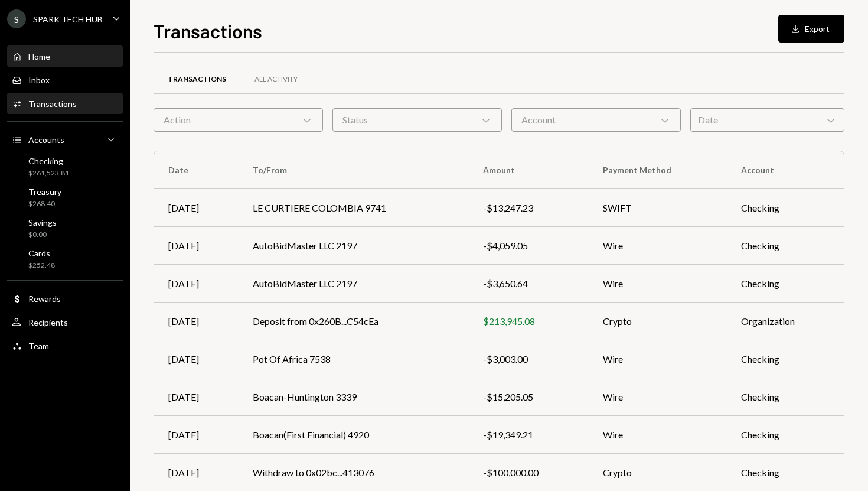  Describe the element at coordinates (39, 80) in the screenshot. I see `div: Inbox` at that location.